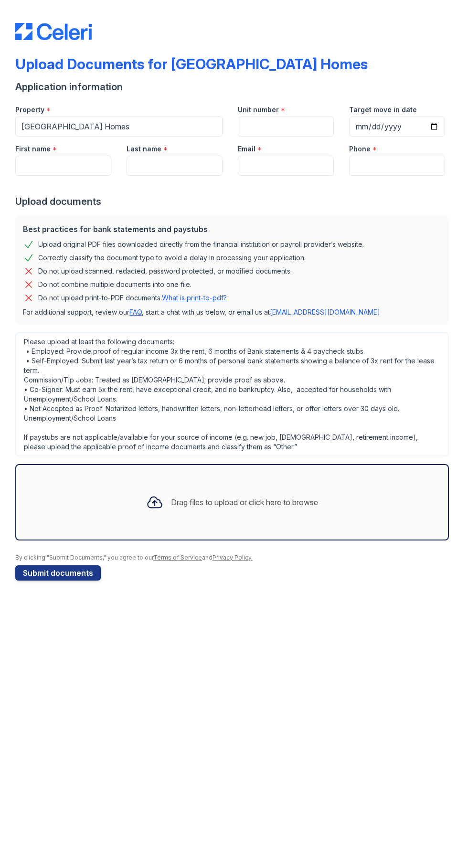 This screenshot has height=868, width=468. I want to click on label: Target move in date, so click(383, 110).